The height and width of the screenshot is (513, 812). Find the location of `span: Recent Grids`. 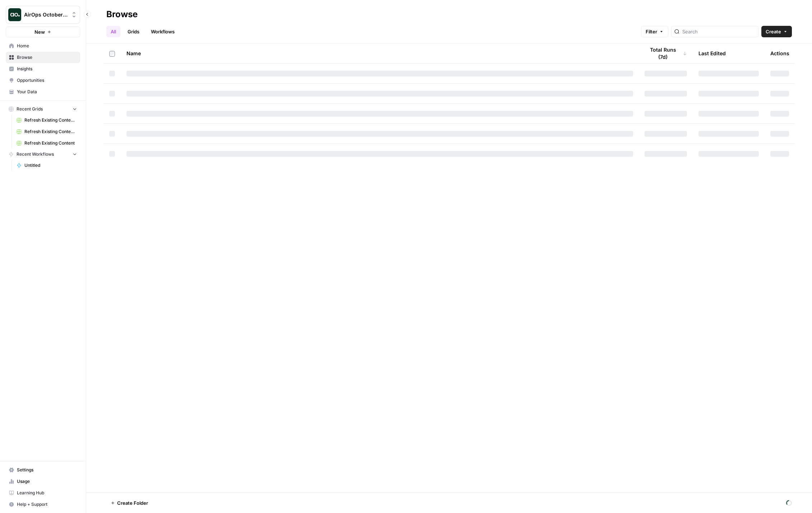

span: Recent Grids is located at coordinates (29, 109).